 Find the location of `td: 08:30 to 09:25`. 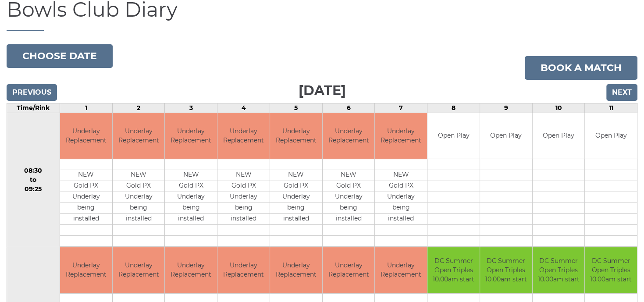

td: 08:30 to 09:25 is located at coordinates (33, 180).